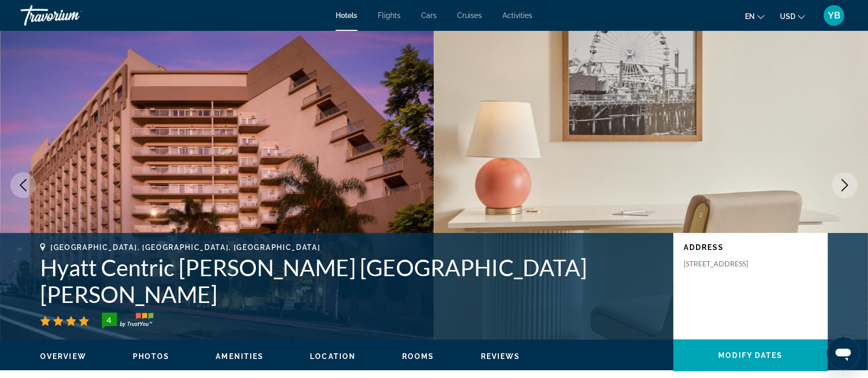 This screenshot has width=868, height=378. What do you see at coordinates (239, 357) in the screenshot?
I see `button: Amenities` at bounding box center [239, 357].